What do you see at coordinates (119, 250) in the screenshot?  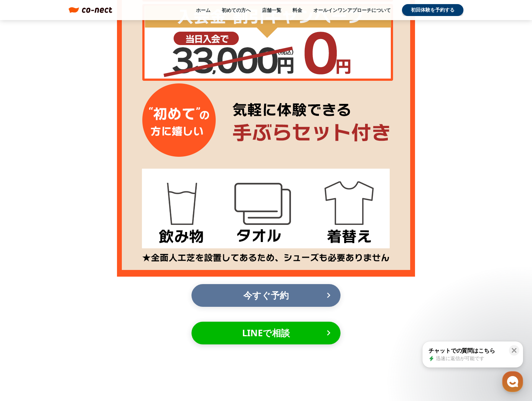 I see `span: 設定` at bounding box center [119, 250].